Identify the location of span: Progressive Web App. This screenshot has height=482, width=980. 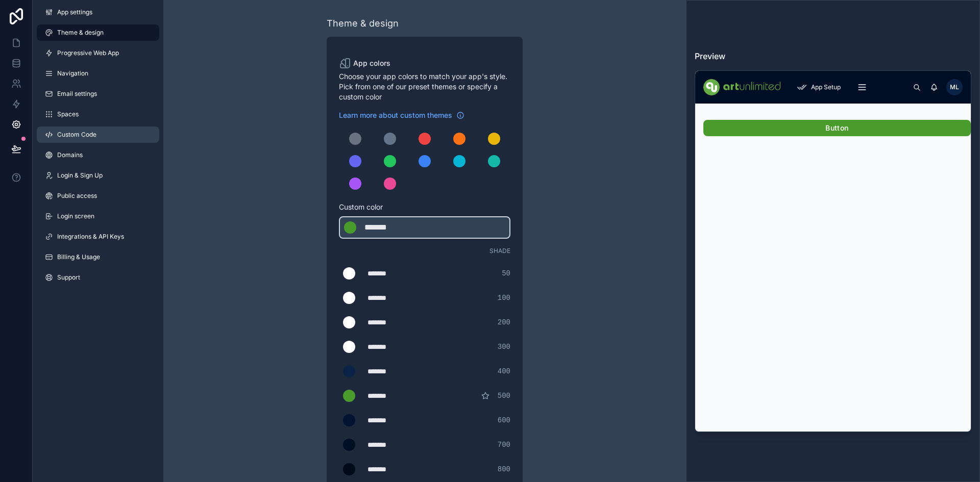
(88, 53).